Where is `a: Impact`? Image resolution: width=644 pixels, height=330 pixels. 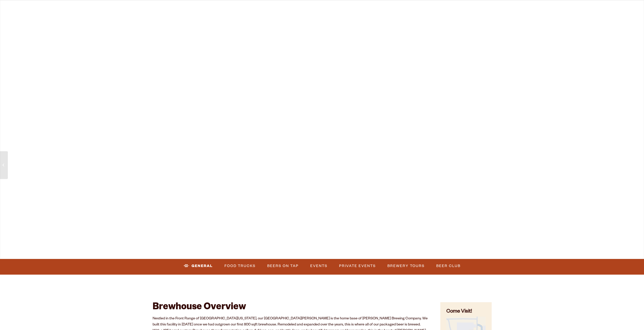
a: Impact is located at coordinates (421, 9).